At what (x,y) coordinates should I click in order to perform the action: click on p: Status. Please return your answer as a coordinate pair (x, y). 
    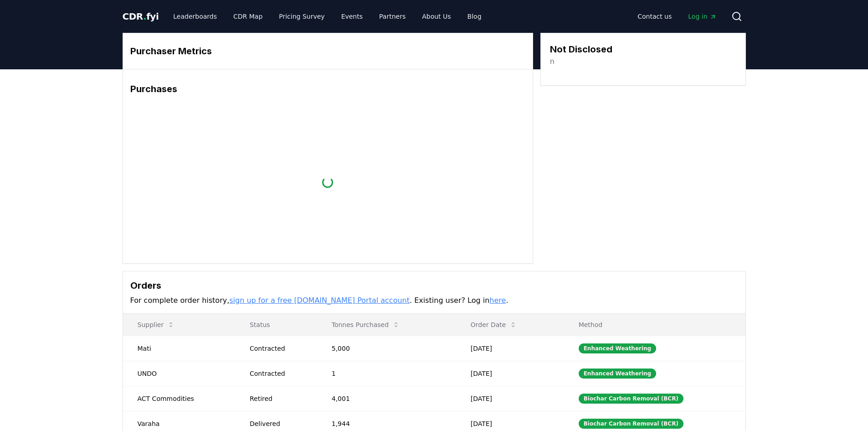
    Looking at the image, I should click on (276, 325).